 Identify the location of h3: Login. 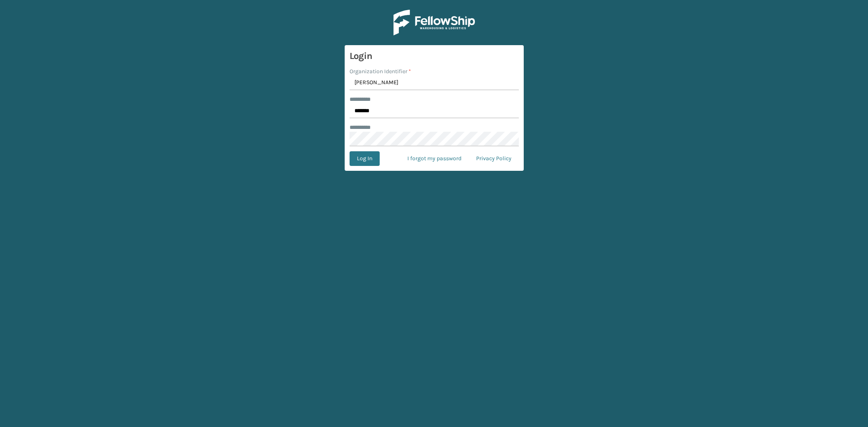
(434, 56).